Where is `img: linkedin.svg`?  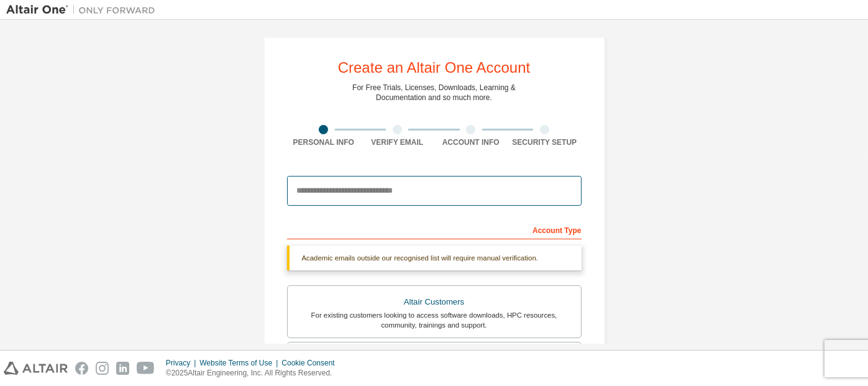 img: linkedin.svg is located at coordinates (122, 368).